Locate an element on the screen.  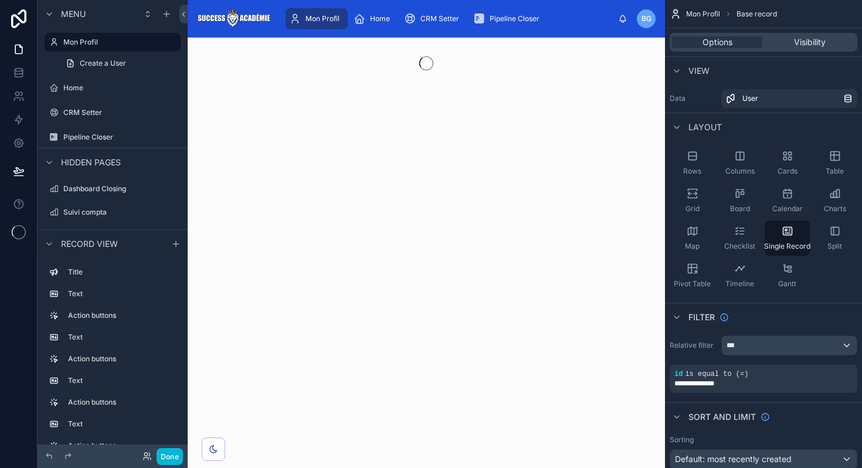
span: Rows is located at coordinates (692, 171).